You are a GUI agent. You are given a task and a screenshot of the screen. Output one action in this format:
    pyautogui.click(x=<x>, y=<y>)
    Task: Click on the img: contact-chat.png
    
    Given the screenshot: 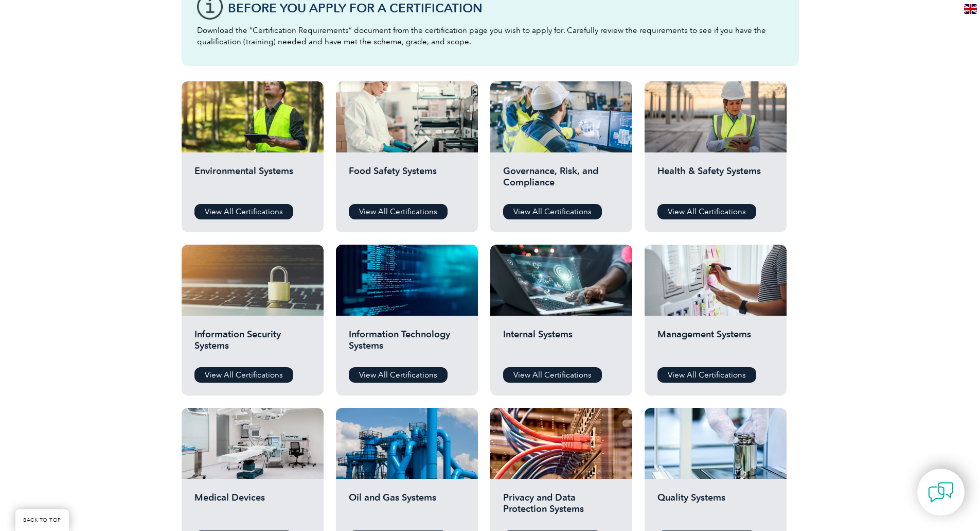 What is the action you would take?
    pyautogui.click(x=941, y=492)
    